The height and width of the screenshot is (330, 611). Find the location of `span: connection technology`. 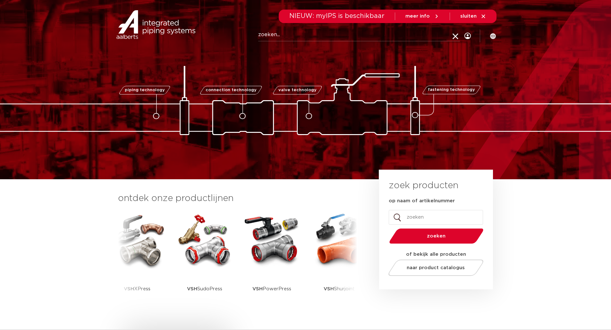

span: connection technology is located at coordinates (230, 90).